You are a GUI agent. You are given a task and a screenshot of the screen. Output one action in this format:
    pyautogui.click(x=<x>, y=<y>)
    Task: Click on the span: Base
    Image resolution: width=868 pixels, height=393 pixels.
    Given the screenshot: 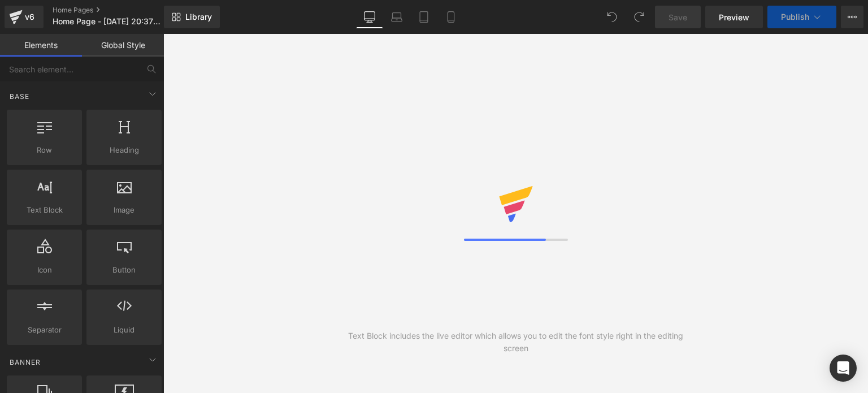 What is the action you would take?
    pyautogui.click(x=19, y=96)
    